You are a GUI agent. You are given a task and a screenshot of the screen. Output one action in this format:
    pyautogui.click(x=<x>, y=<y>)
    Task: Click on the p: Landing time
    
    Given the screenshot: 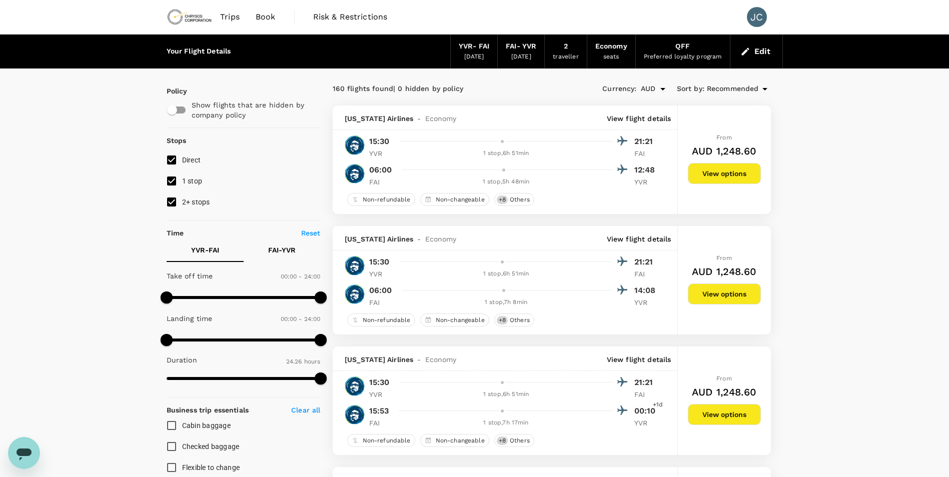 What is the action you would take?
    pyautogui.click(x=190, y=319)
    